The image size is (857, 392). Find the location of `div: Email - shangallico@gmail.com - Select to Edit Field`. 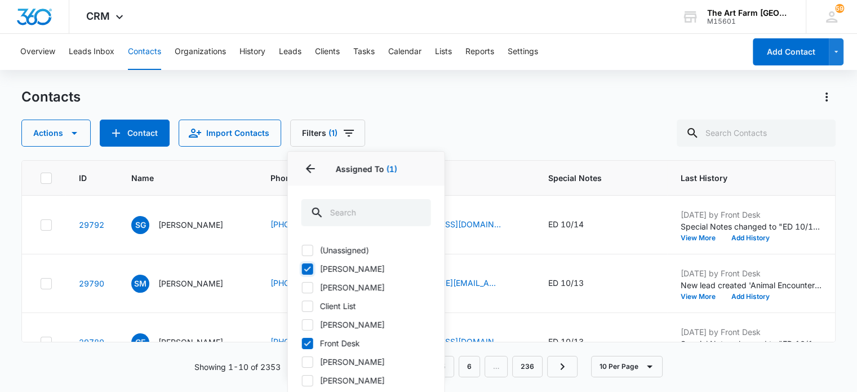

div: Email - shangallico@gmail.com - Select to Edit Field is located at coordinates (455, 225).